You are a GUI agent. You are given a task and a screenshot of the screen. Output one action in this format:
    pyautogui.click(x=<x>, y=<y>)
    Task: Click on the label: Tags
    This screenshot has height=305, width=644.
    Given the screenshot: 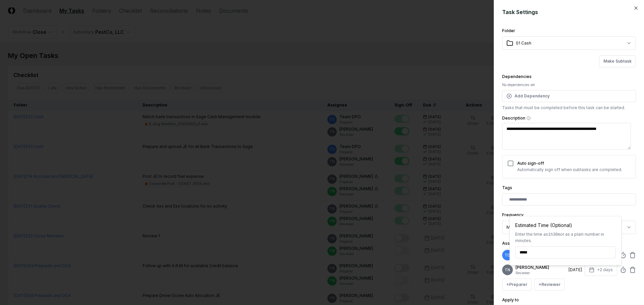 What is the action you would take?
    pyautogui.click(x=507, y=188)
    